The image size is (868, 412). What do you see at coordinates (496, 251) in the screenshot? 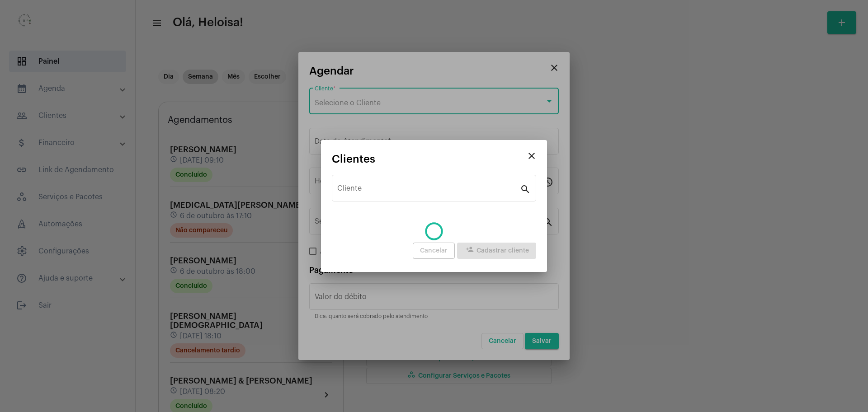
I see `span: Cadastrar cliente` at bounding box center [496, 251].